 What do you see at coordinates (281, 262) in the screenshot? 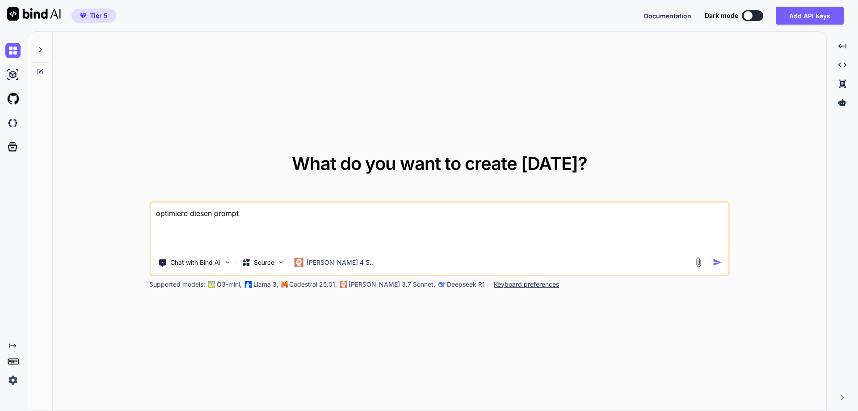
I see `img: Pick Models` at bounding box center [281, 262].